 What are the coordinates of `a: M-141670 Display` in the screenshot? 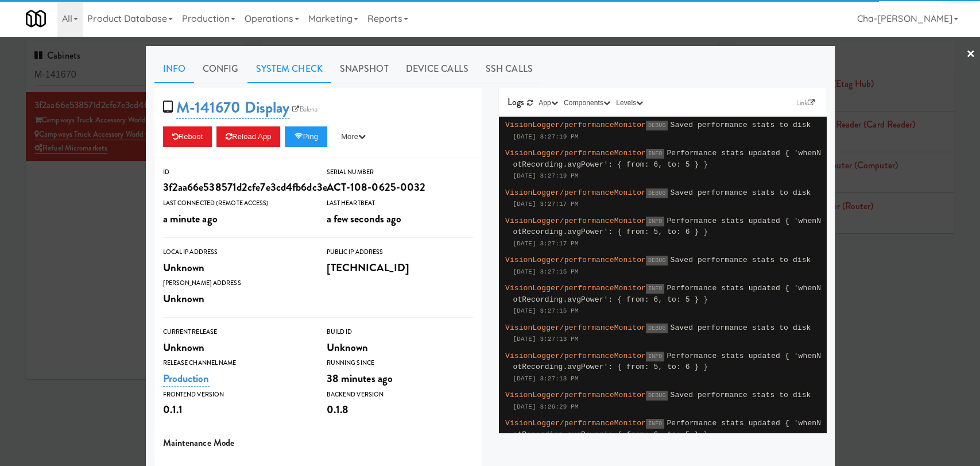 It's located at (233, 107).